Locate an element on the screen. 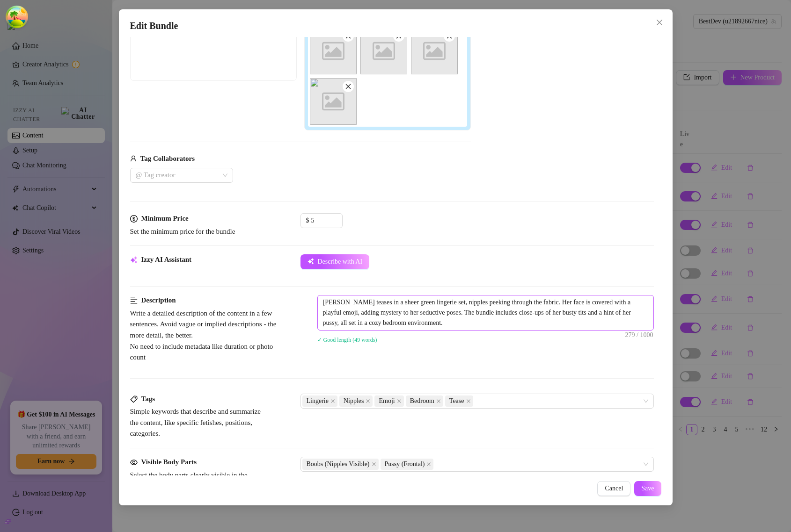 The height and width of the screenshot is (532, 791). span: Set the minimum price for the bundle is located at coordinates (183, 232).